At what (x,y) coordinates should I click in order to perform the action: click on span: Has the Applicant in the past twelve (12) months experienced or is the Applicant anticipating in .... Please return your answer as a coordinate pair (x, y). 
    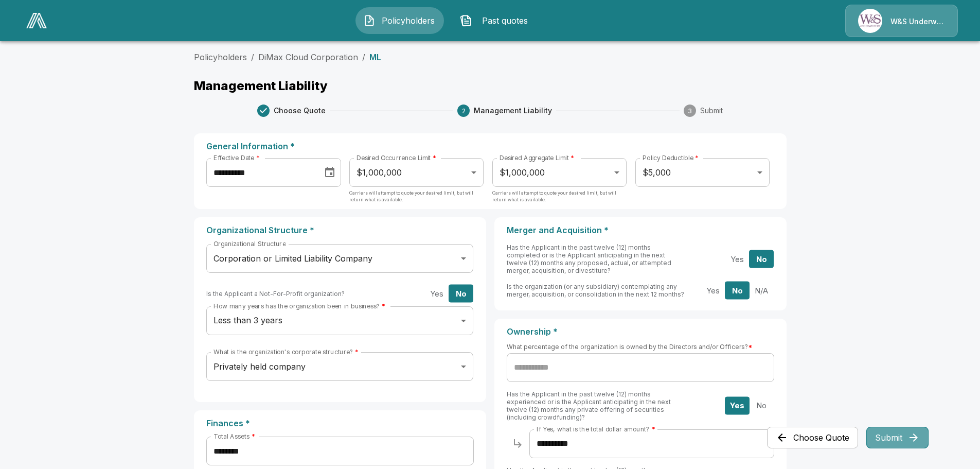
    Looking at the image, I should click on (589, 405).